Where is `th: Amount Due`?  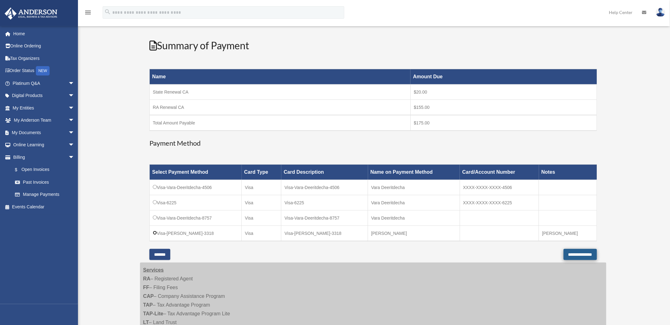
th: Amount Due is located at coordinates (504, 77).